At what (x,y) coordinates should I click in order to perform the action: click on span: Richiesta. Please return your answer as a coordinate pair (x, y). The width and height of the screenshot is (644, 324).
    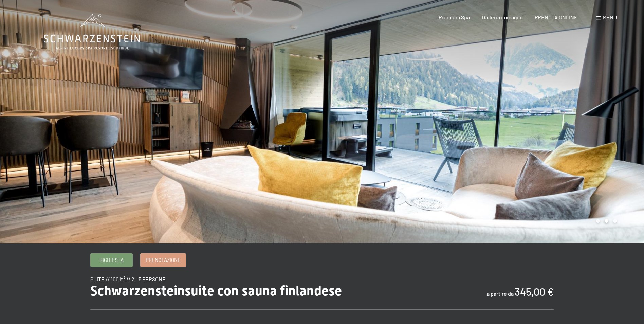
    Looking at the image, I should click on (112, 260).